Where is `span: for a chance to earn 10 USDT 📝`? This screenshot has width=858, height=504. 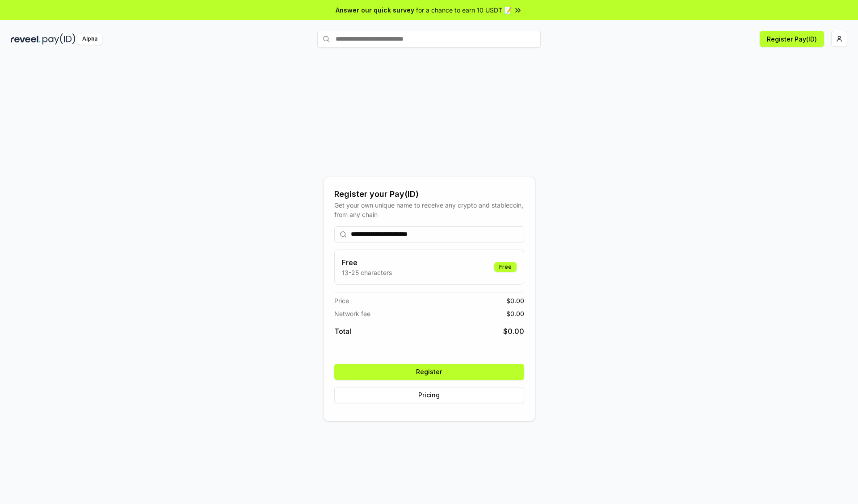
span: for a chance to earn 10 USDT 📝 is located at coordinates (464, 10).